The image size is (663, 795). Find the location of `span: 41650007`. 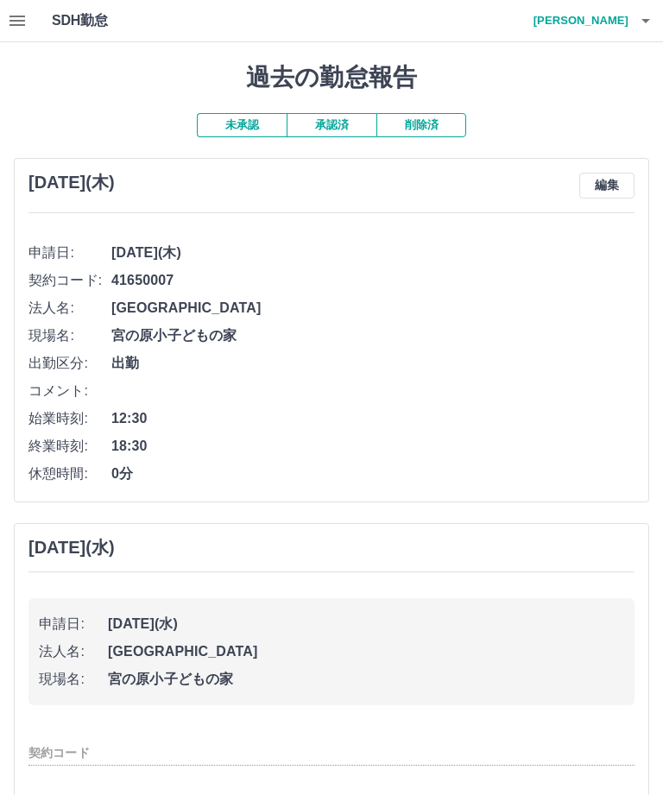

span: 41650007 is located at coordinates (373, 281).